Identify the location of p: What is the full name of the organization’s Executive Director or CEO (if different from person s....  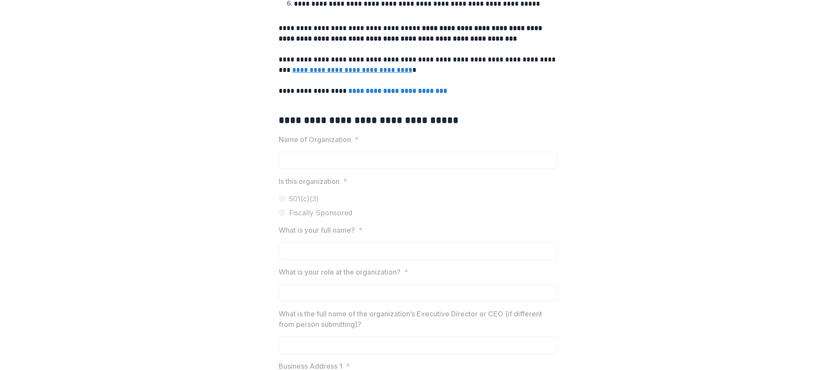
(415, 319).